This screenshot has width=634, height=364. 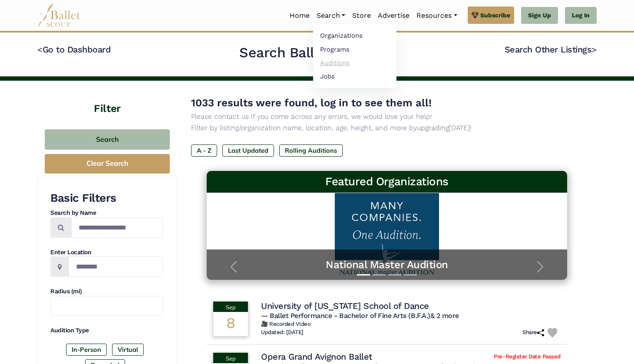 I want to click on a: Organizations, so click(x=355, y=36).